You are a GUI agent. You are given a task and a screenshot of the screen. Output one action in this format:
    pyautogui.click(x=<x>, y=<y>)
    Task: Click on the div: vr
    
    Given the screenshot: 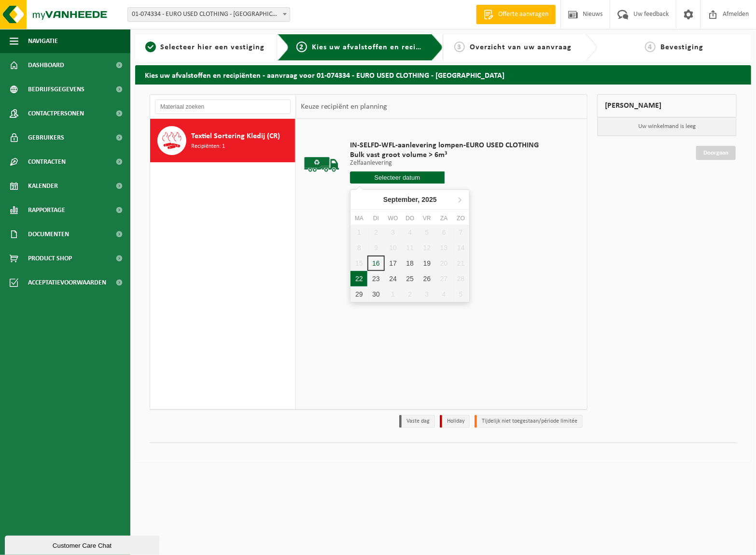 What is the action you would take?
    pyautogui.click(x=427, y=219)
    